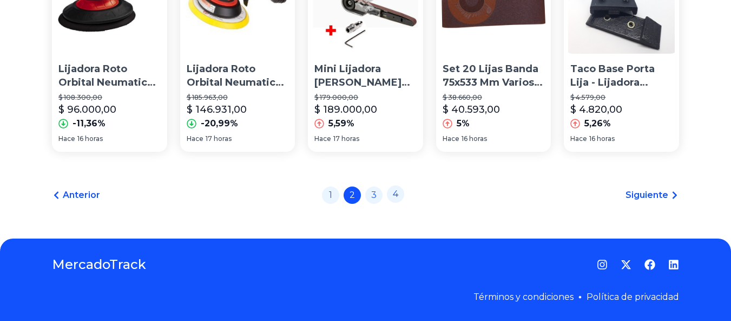 The width and height of the screenshot is (731, 321). Describe the element at coordinates (633, 296) in the screenshot. I see `a: Política de privacidad` at that location.